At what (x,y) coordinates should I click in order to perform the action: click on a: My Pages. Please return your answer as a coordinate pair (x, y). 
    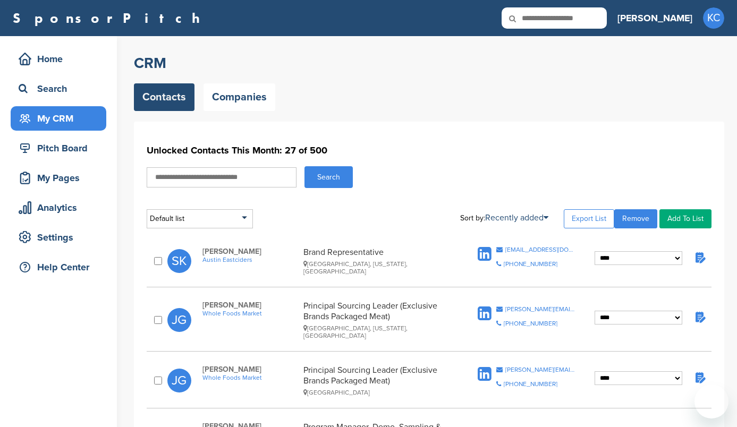
    Looking at the image, I should click on (58, 178).